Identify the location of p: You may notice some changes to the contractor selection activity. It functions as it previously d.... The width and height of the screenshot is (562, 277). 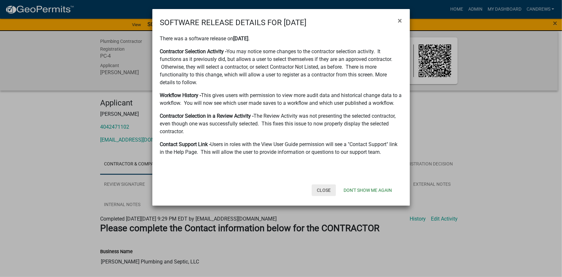
(281, 67).